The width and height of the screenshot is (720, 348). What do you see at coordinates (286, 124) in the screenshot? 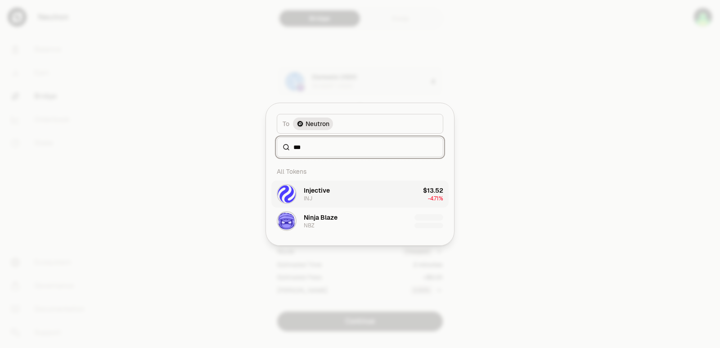
I see `span: To` at bounding box center [286, 124].